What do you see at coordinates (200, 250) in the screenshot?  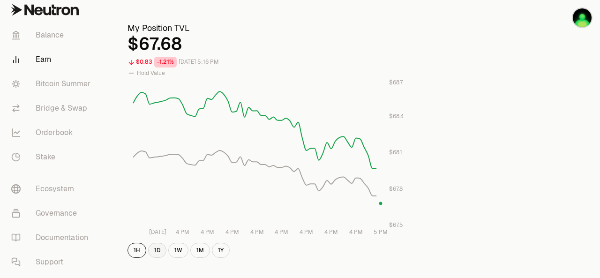 I see `button: 1M` at bounding box center [200, 250].